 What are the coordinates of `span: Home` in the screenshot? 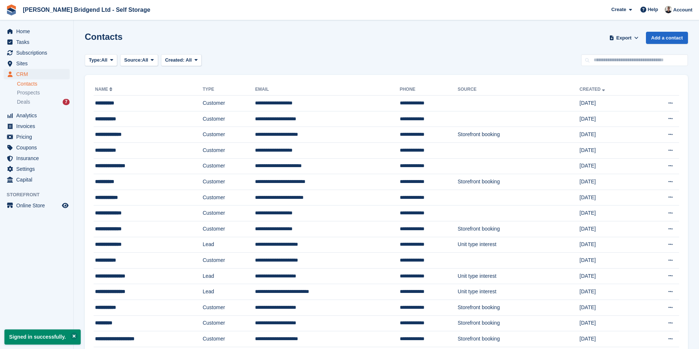 It's located at (38, 31).